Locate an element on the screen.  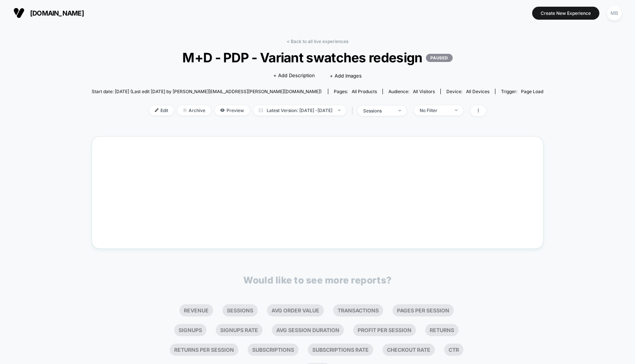
button: Create New Experience is located at coordinates (566, 13).